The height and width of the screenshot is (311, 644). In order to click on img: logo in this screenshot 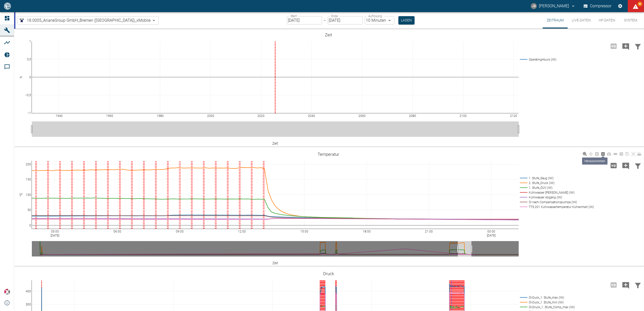, I will do `click(7, 6)`.